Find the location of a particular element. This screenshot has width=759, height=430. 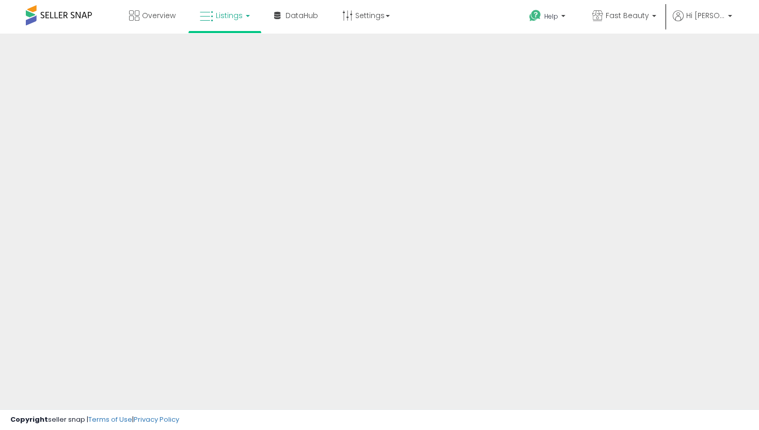

a: Help is located at coordinates (548, 18).